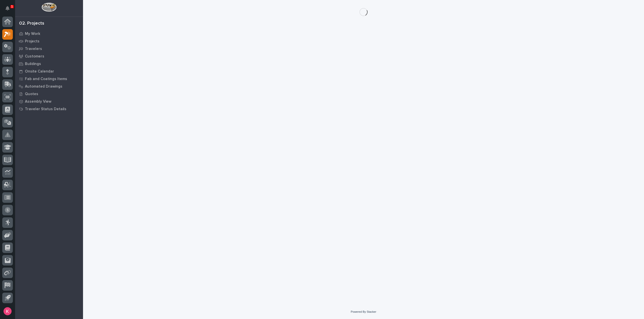  I want to click on p: 1, so click(12, 6).